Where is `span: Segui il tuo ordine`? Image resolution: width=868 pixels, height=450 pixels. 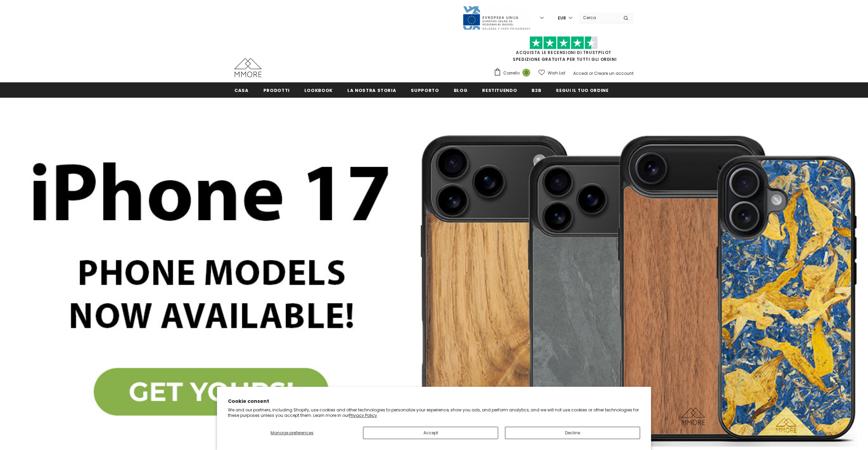
span: Segui il tuo ordine is located at coordinates (582, 90).